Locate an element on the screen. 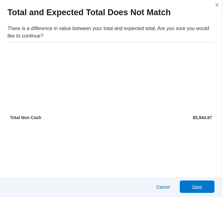 The image size is (222, 197). p: $5,944.87 is located at coordinates (162, 118).